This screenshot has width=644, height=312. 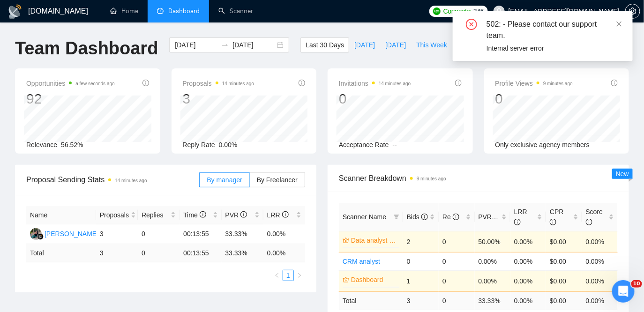 What do you see at coordinates (61, 253) in the screenshot?
I see `td: Total` at bounding box center [61, 253].